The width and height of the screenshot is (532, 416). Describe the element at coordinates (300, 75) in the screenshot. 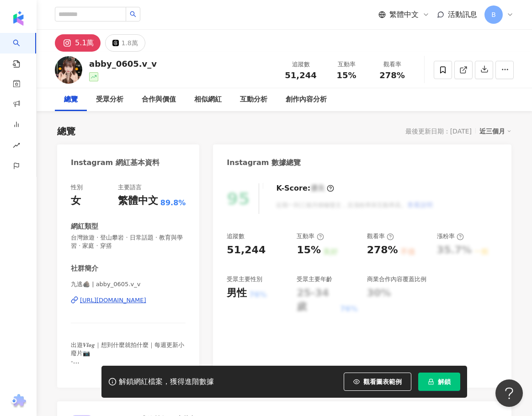

I see `span: 51,244` at that location.